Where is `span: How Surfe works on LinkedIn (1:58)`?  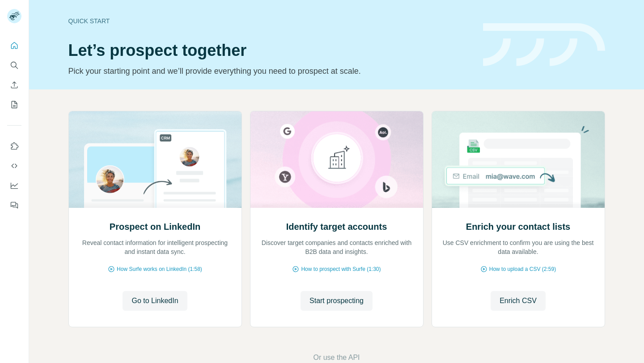
span: How Surfe works on LinkedIn (1:58) is located at coordinates (159, 269).